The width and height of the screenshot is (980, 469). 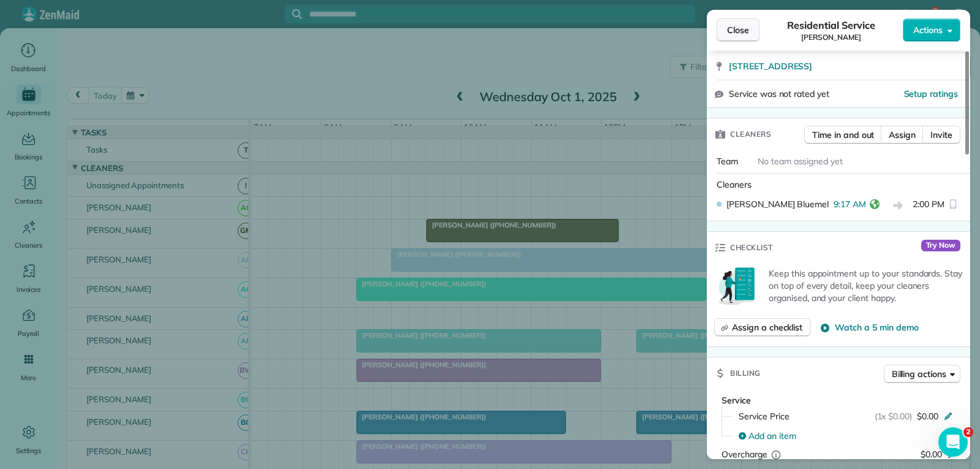 What do you see at coordinates (774, 454) in the screenshot?
I see `div: Overcharge` at bounding box center [774, 454].